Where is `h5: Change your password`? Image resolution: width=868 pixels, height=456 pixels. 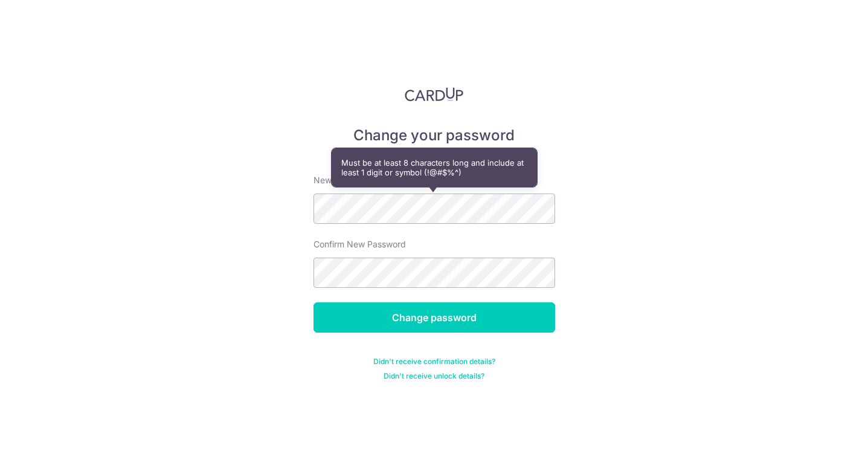
h5: Change your password is located at coordinates (434, 135).